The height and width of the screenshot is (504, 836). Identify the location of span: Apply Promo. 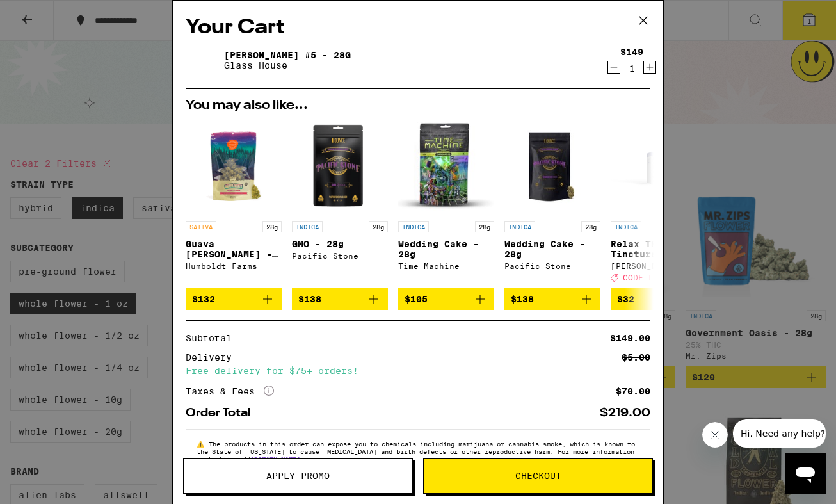
(298, 475).